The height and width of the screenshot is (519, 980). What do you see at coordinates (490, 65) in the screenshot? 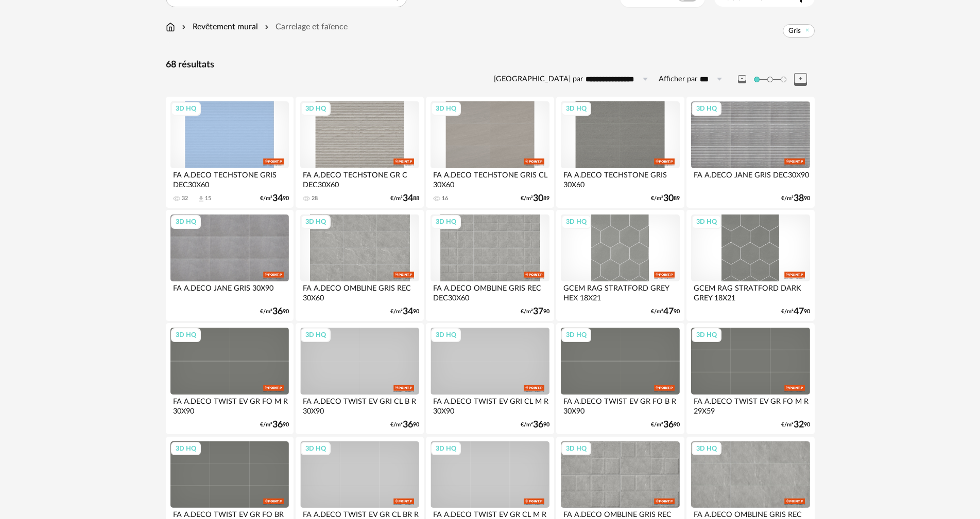
I see `div: 68 résultats` at bounding box center [490, 65].